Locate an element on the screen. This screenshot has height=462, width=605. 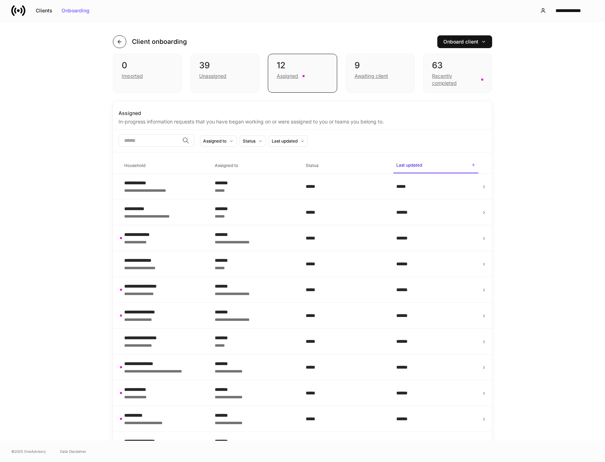
span: Status is located at coordinates (345, 165).